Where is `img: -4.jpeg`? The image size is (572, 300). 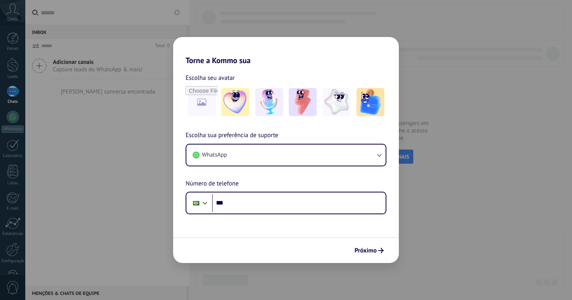
img: -4.jpeg is located at coordinates (337, 102).